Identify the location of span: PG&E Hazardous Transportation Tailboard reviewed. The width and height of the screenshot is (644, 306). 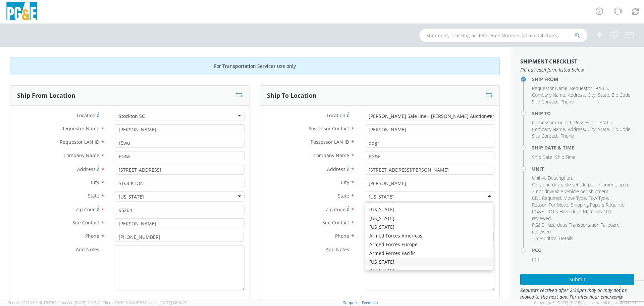
(576, 227).